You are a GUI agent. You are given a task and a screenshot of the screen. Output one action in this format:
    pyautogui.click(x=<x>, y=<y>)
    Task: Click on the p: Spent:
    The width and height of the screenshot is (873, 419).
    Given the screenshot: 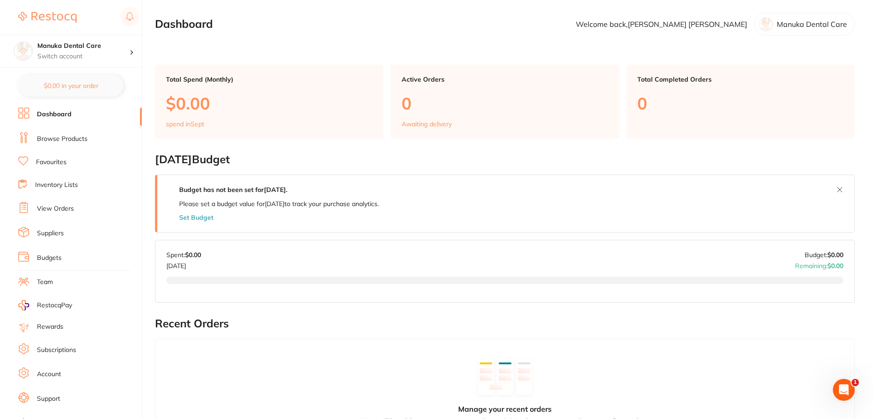 What is the action you would take?
    pyautogui.click(x=184, y=255)
    